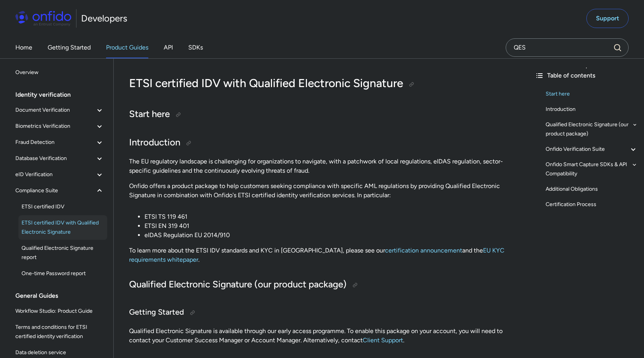 The image size is (644, 358). What do you see at coordinates (321, 83) in the screenshot?
I see `h1: ETSI certified IDV with Qualified Electronic Signature` at bounding box center [321, 83].